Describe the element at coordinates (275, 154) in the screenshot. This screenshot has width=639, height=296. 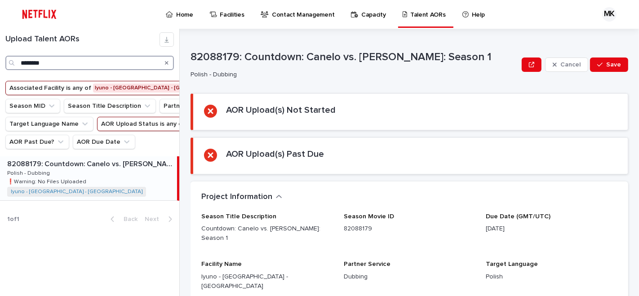
I see `h2: AOR Upload(s) Past Due` at that location.